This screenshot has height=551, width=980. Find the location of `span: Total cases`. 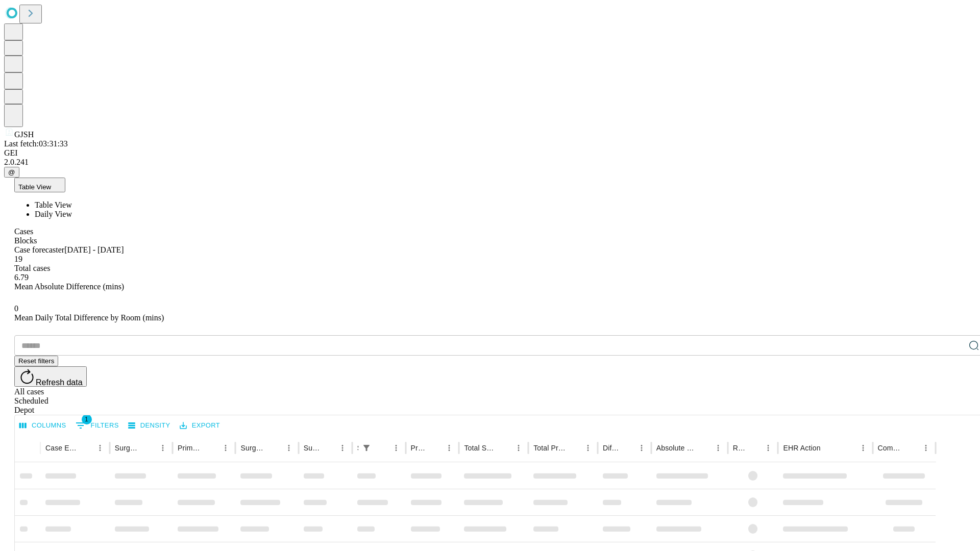

span: Total cases is located at coordinates (32, 268).